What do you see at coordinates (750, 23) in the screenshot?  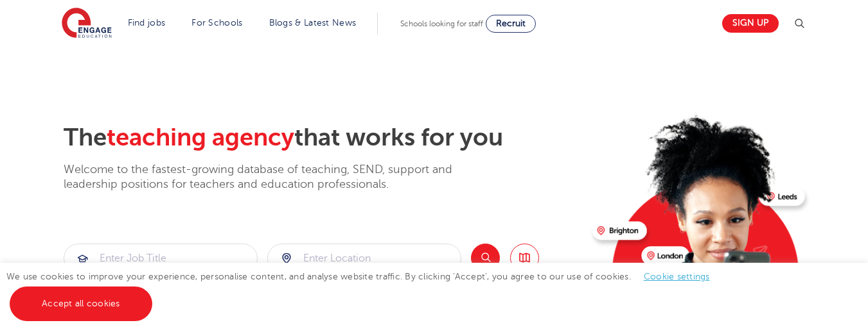 I see `a: Sign up` at bounding box center [750, 23].